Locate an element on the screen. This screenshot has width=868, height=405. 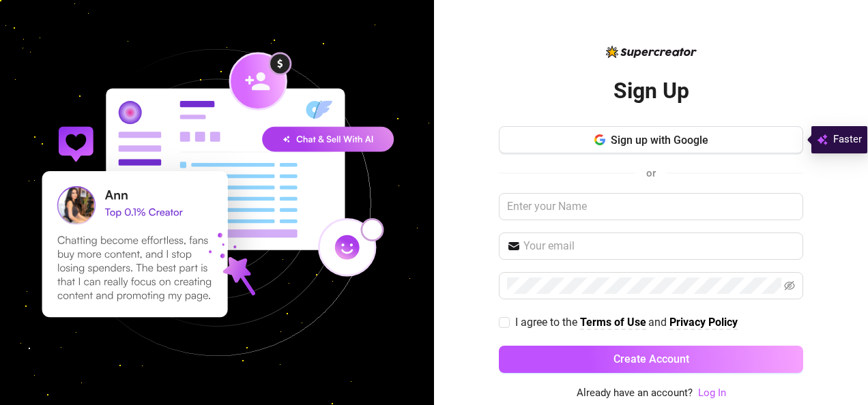
h2: Sign Up is located at coordinates (651, 91).